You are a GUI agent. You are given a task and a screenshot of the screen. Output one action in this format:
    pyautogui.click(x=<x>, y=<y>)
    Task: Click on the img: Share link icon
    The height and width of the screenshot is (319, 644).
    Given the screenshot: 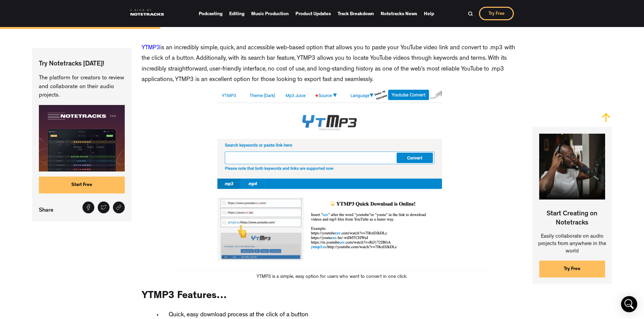 What is the action you would take?
    pyautogui.click(x=119, y=207)
    